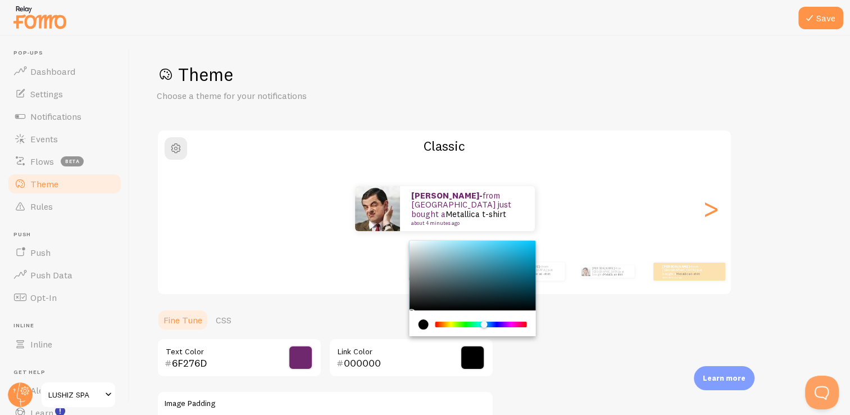 The height and width of the screenshot is (415, 850). What do you see at coordinates (51, 275) in the screenshot?
I see `span: Push Data` at bounding box center [51, 275].